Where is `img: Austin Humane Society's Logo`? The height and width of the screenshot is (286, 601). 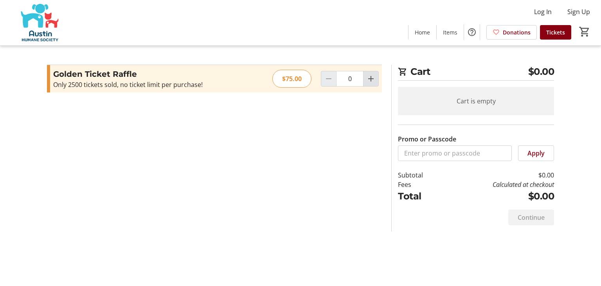 img: Austin Humane Society's Logo is located at coordinates (40, 23).